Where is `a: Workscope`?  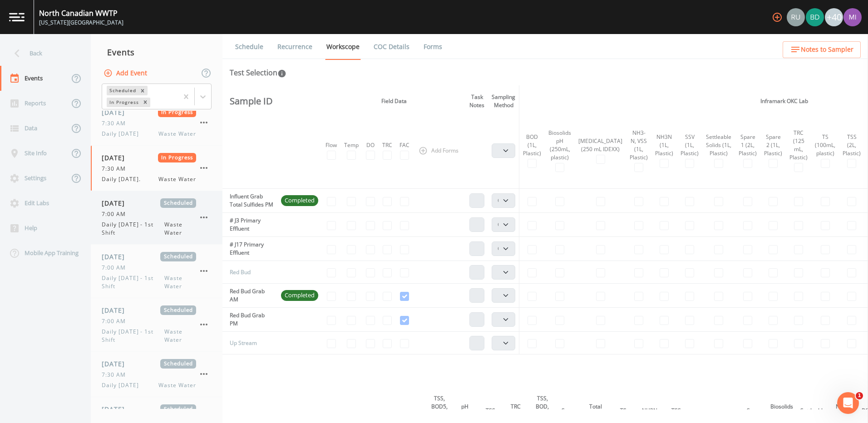 a: Workscope is located at coordinates (343, 47).